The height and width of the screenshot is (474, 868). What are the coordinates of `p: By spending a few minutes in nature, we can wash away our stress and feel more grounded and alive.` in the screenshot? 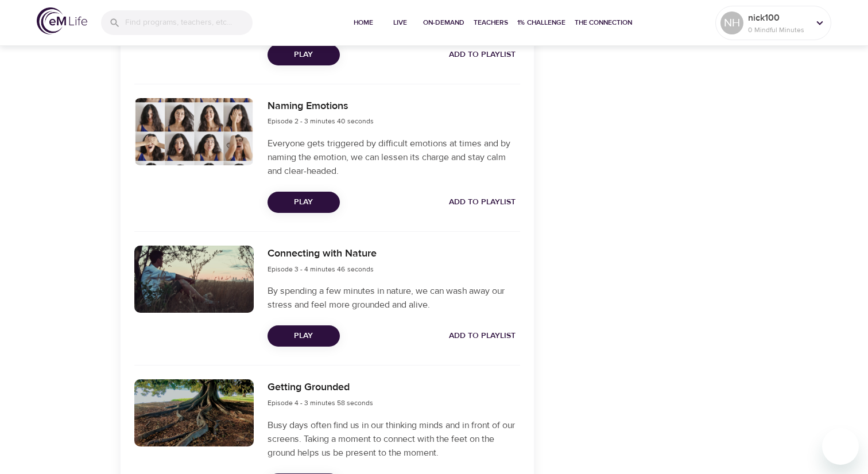 It's located at (394, 298).